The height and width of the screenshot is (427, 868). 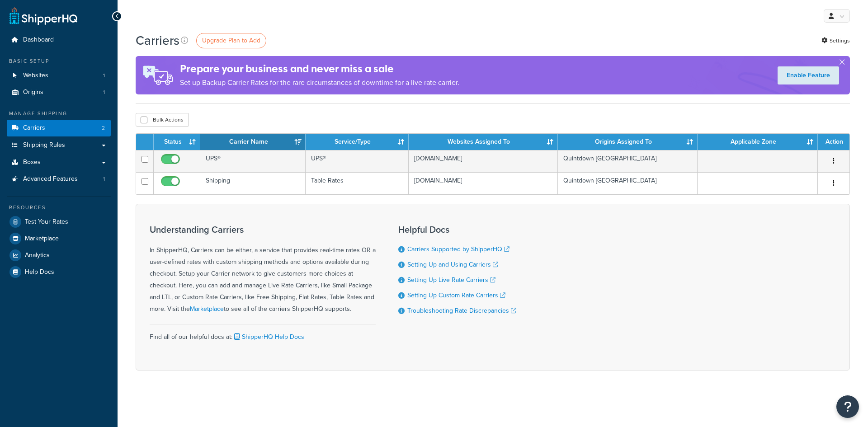 I want to click on li: Websites, so click(x=59, y=76).